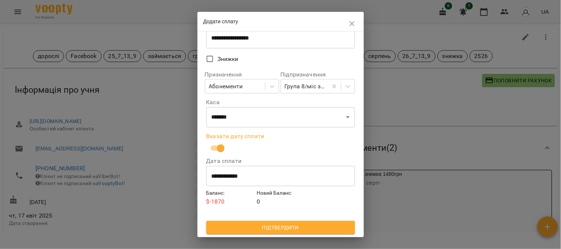 The height and width of the screenshot is (249, 561). I want to click on span: Додати сплату, so click(221, 21).